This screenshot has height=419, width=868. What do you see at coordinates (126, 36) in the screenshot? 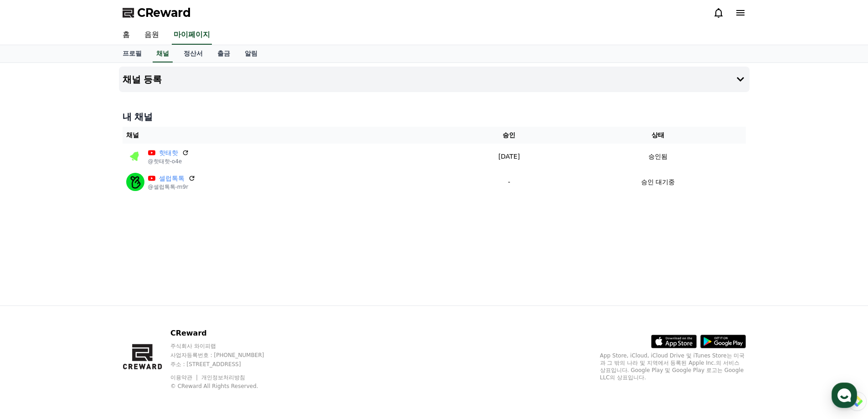
I see `a: 홈` at bounding box center [126, 36].